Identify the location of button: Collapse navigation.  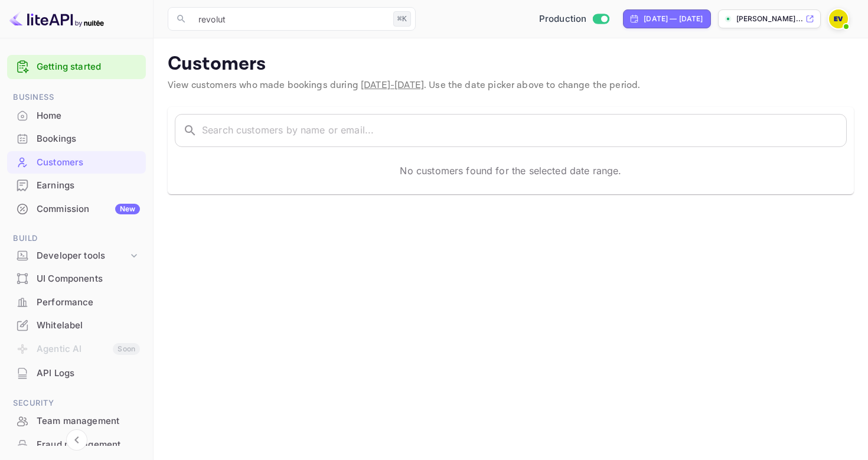
(77, 440).